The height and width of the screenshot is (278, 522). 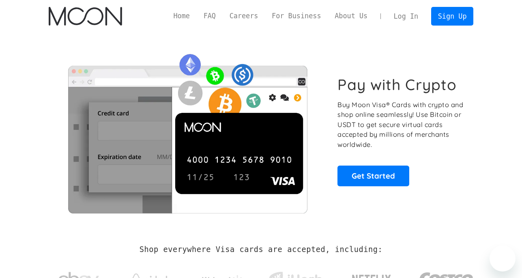 I want to click on a: FAQ, so click(x=210, y=16).